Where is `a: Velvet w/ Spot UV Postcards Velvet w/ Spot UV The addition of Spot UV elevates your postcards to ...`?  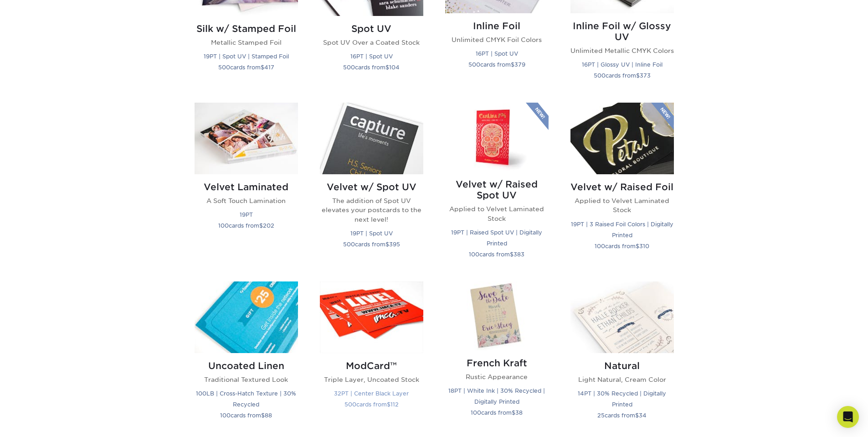 a: Velvet w/ Spot UV Postcards Velvet w/ Spot UV The addition of Spot UV elevates your postcards to ... is located at coordinates (371, 186).